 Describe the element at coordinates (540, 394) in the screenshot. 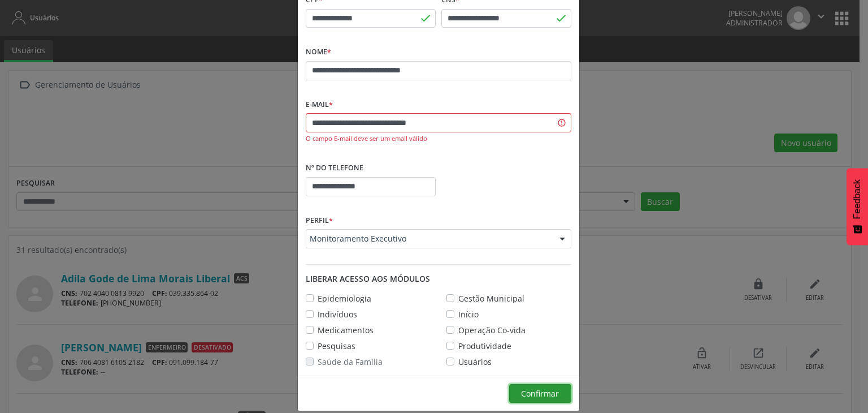

I see `button: Confirmar` at that location.